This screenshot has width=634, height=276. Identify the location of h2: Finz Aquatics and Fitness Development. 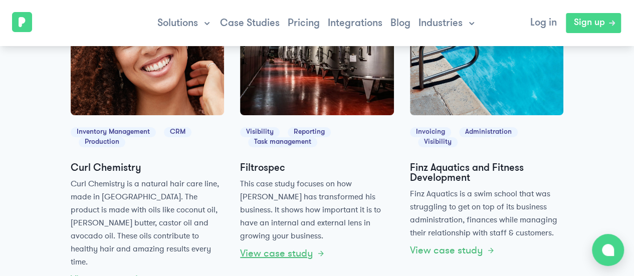
(487, 173).